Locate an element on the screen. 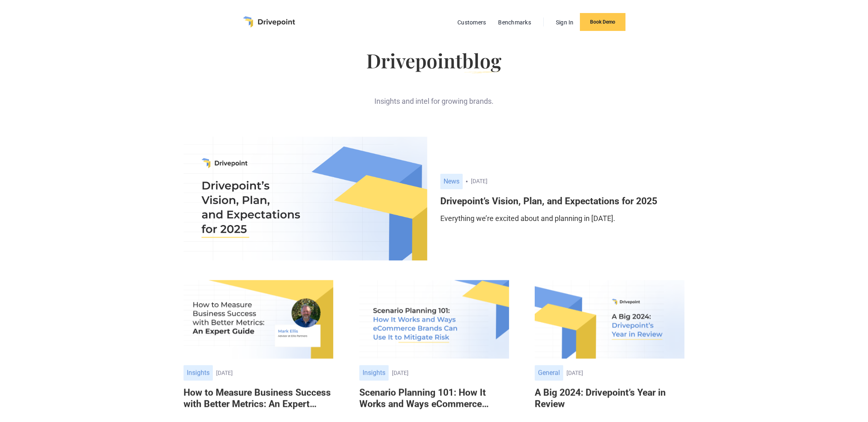 The height and width of the screenshot is (422, 868). span: blog is located at coordinates (482, 60).